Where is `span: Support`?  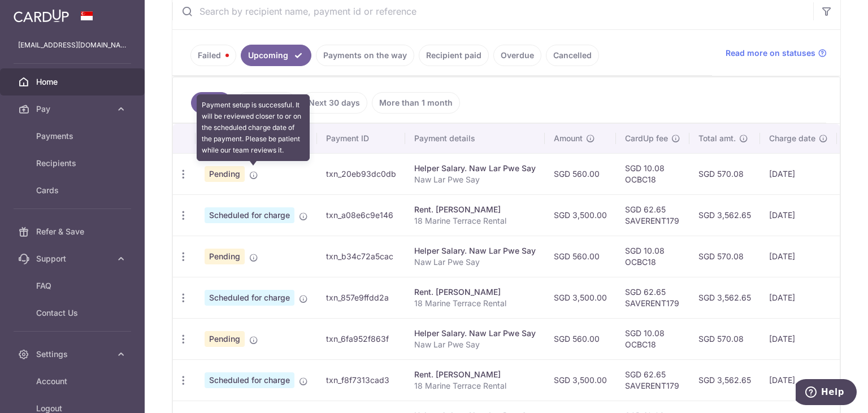
span: Support is located at coordinates (73, 259).